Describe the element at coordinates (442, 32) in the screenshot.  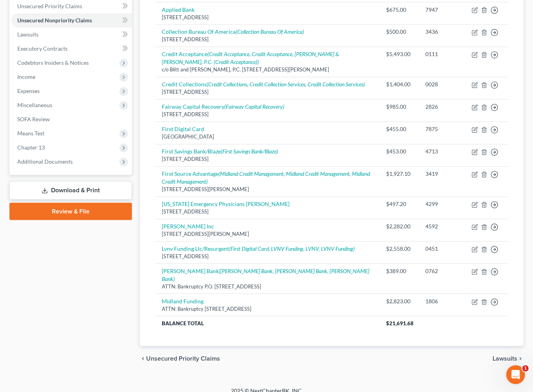
I see `div: 3436` at that location.